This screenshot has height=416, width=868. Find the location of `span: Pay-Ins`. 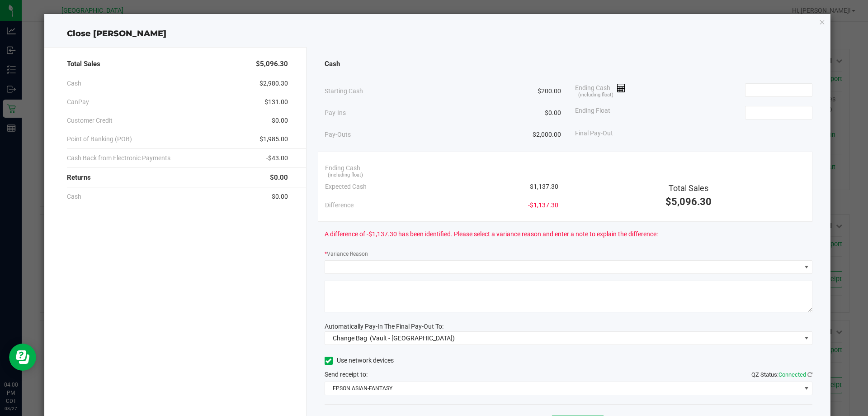

span: Pay-Ins is located at coordinates (335, 113).